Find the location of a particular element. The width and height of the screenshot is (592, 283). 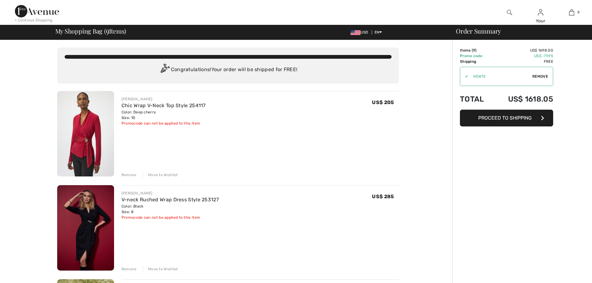

div: Color: Black Size: 8 is located at coordinates (170, 209).